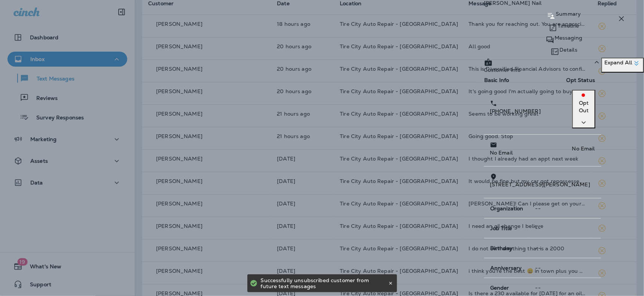 The image size is (644, 296). What do you see at coordinates (506, 268) in the screenshot?
I see `span: Anniversary` at bounding box center [506, 268].